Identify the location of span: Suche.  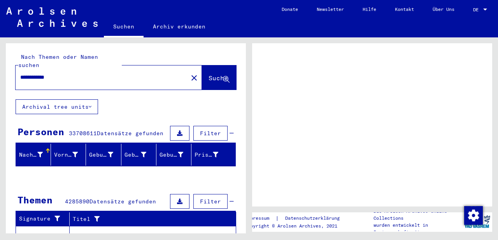
(218, 78).